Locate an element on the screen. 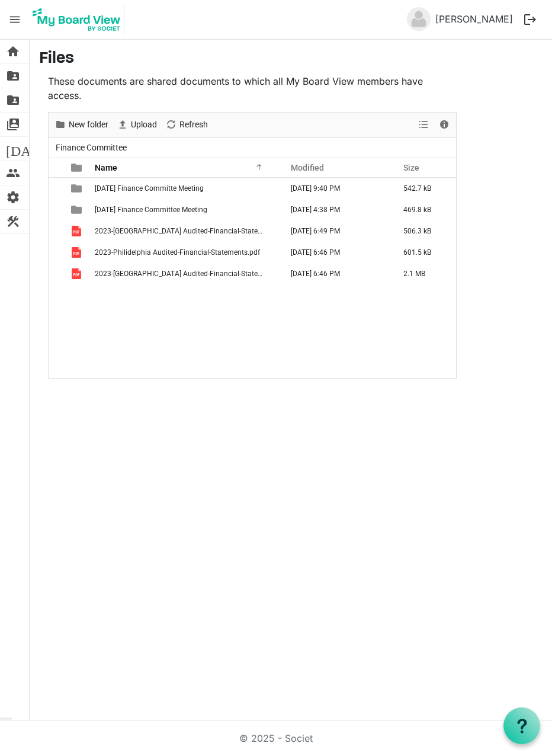 The width and height of the screenshot is (552, 756). td: 2023-Middlesex Audited-Financial-Statements.pdf is template cell column header Name is located at coordinates (185, 231).